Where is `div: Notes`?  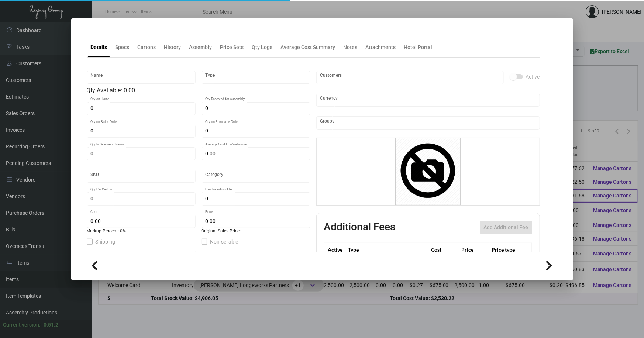 div: Notes is located at coordinates (351, 47).